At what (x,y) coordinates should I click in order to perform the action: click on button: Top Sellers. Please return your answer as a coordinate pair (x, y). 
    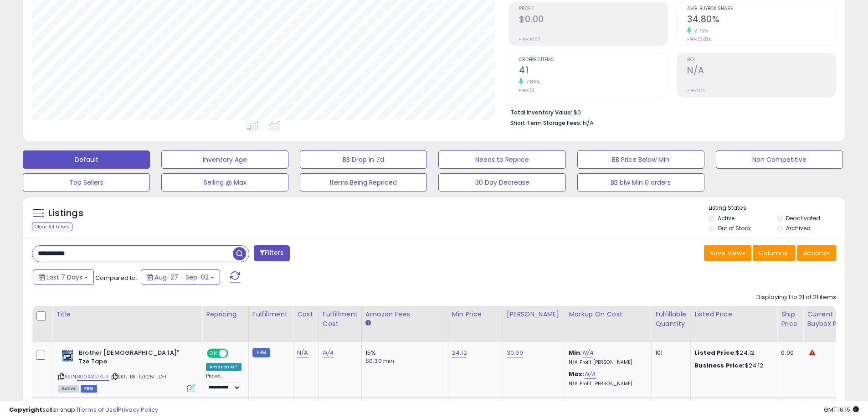
    Looking at the image, I should click on (86, 182).